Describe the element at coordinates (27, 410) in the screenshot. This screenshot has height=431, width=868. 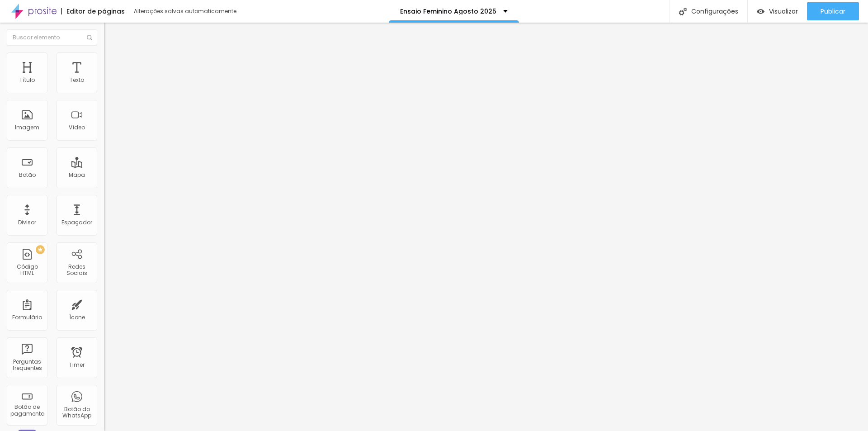
I see `div: Botão de pagamento` at that location.